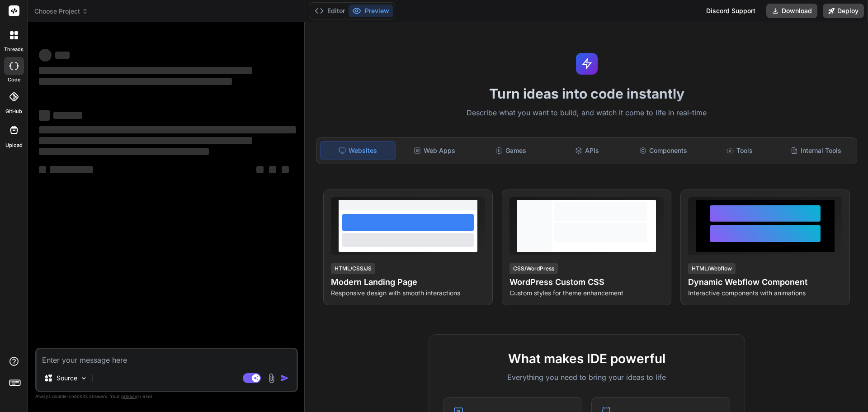 This screenshot has height=412, width=868. I want to click on p: Everything you need to bring your ideas to life, so click(587, 377).